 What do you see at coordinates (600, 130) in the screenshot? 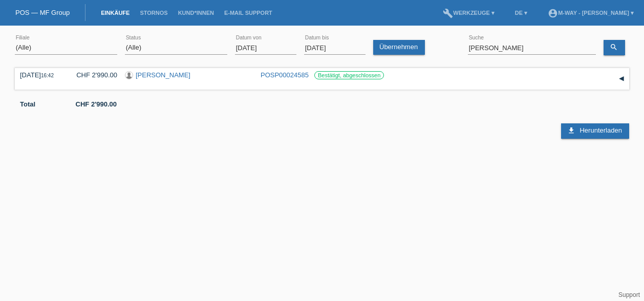
I see `span: Herunterladen` at bounding box center [600, 130].